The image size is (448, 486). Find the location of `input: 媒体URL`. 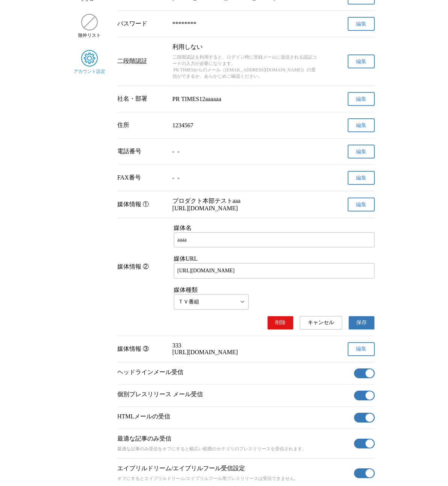

input: 媒体URL is located at coordinates (274, 271).